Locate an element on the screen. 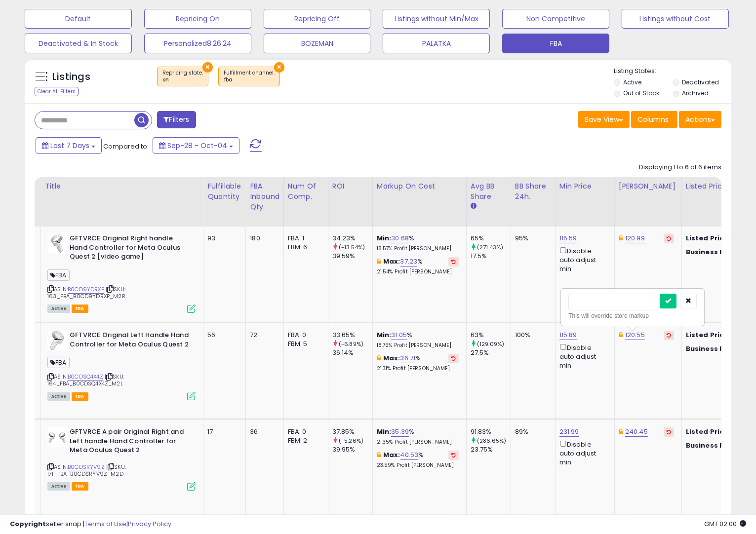 This screenshot has width=756, height=534. span: Repricing state : is located at coordinates (183, 76).